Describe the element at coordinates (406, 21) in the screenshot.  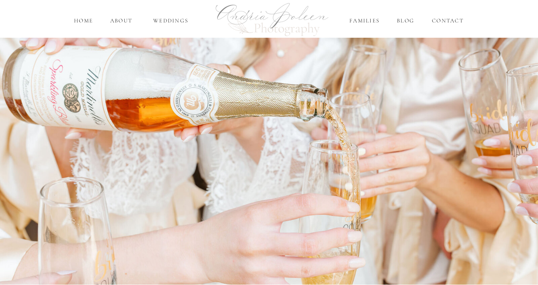
I see `nav: Blog` at that location.